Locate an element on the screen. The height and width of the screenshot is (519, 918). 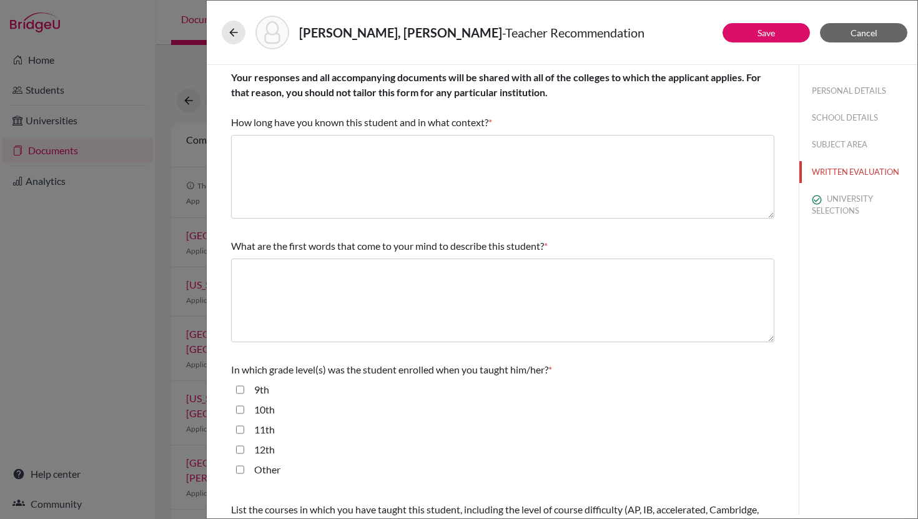
button: PERSONAL DETAILS is located at coordinates (858, 91).